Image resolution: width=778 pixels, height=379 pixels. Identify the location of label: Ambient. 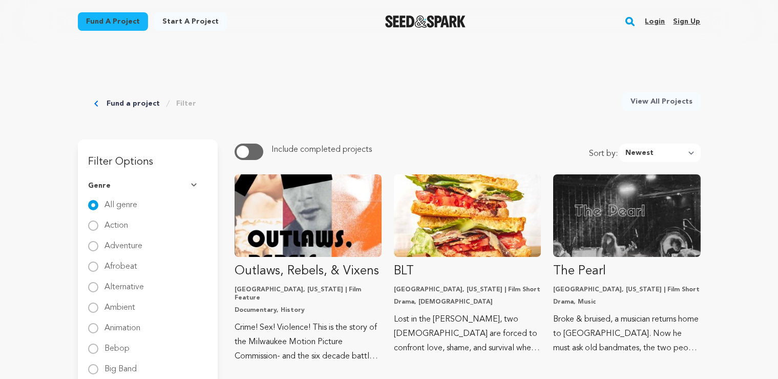
(120, 303).